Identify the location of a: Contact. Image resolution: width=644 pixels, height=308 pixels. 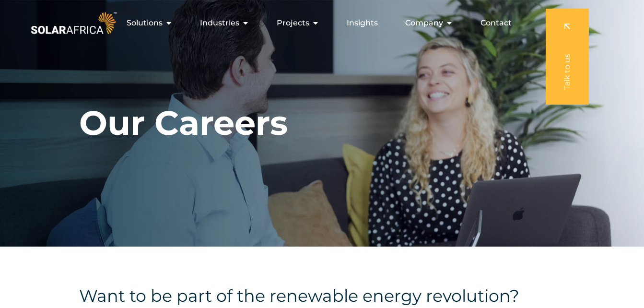
(496, 23).